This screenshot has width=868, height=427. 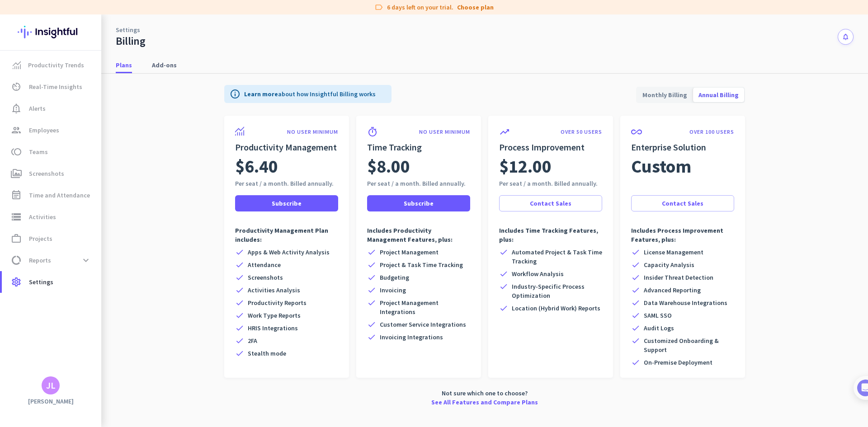 What do you see at coordinates (310, 94) in the screenshot?
I see `p: about how Insightful Billing works` at bounding box center [310, 94].